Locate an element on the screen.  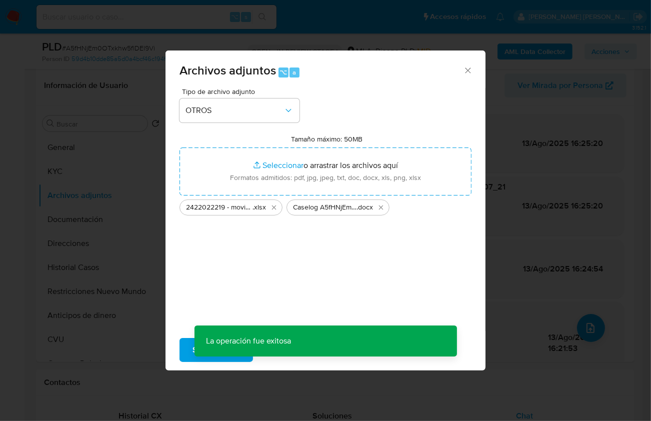
span: OTROS is located at coordinates (235, 111).